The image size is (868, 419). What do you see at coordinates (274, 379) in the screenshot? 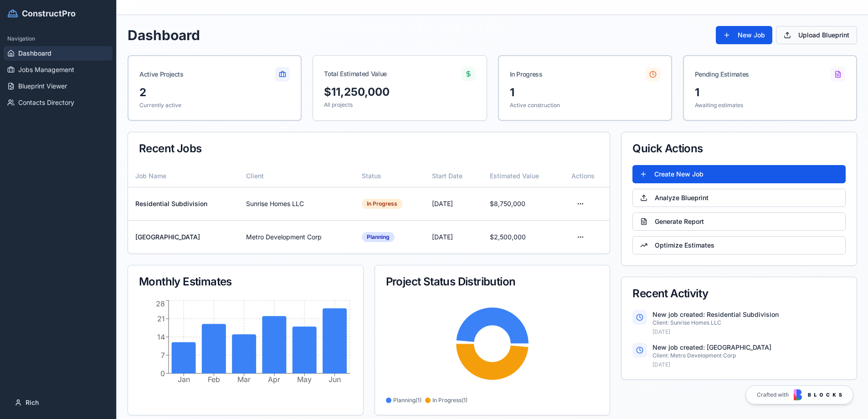
I see `tspan: Apr` at bounding box center [274, 379].